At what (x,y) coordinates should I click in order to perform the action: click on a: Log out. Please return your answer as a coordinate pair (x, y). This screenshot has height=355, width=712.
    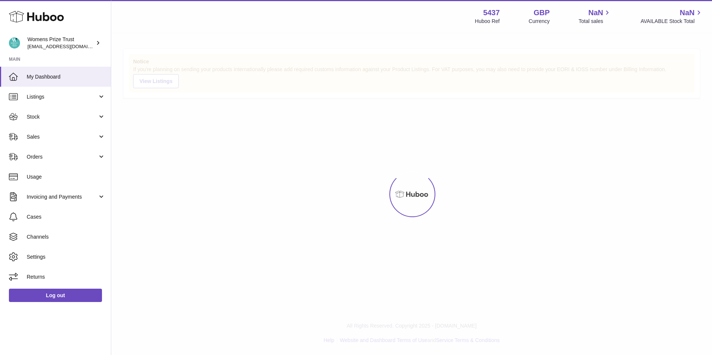
    Looking at the image, I should click on (55, 296).